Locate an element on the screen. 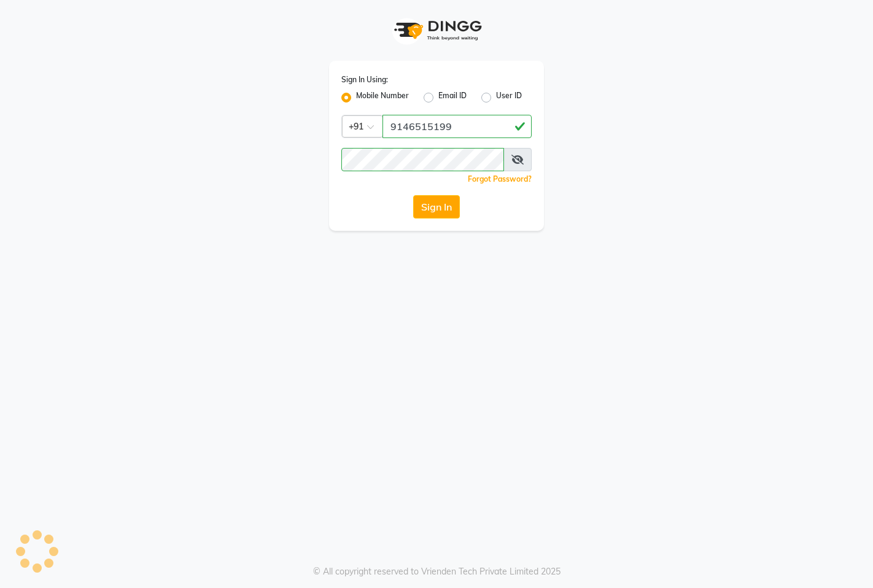 Image resolution: width=873 pixels, height=588 pixels. button: Sign In is located at coordinates (436, 207).